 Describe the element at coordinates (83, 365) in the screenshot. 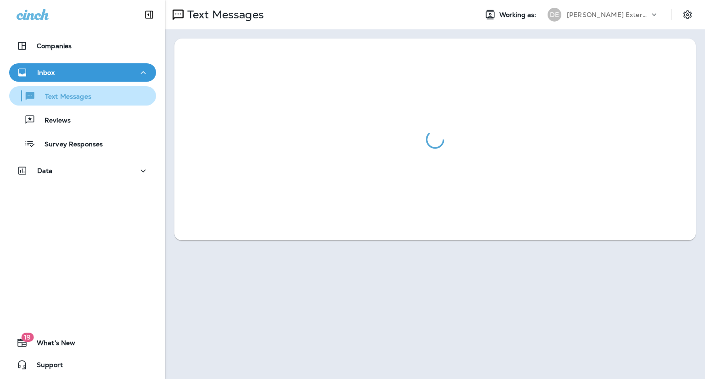

I see `button: Support` at that location.